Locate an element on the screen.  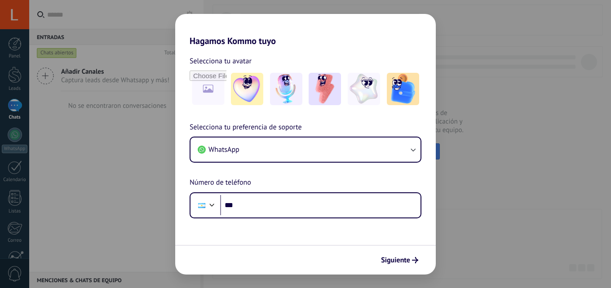
img: -3.jpeg is located at coordinates (325, 89).